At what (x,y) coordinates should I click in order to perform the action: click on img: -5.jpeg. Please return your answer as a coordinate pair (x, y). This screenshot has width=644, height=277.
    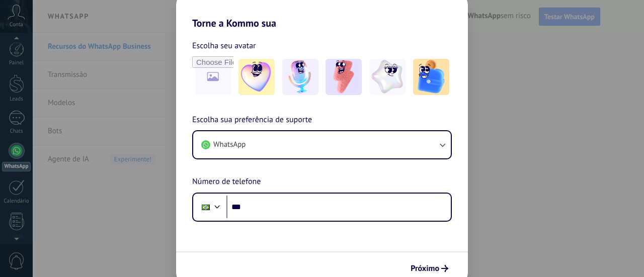
    Looking at the image, I should click on (431, 77).